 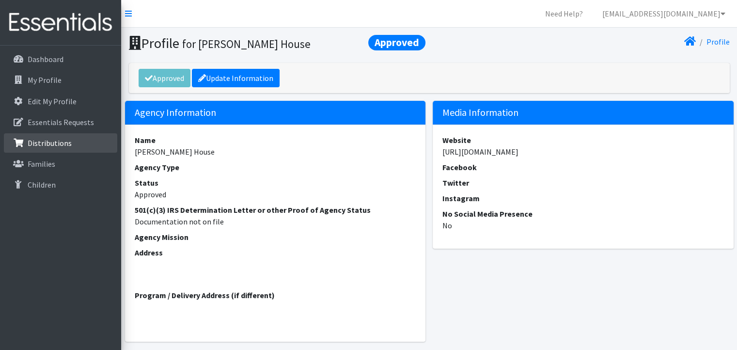 What do you see at coordinates (564, 14) in the screenshot?
I see `a: Need Help?` at bounding box center [564, 14].